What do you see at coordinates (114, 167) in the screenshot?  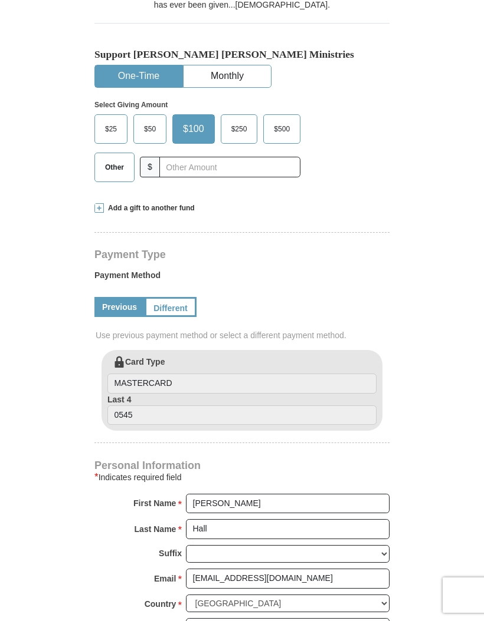 I see `span: Other` at bounding box center [114, 167].